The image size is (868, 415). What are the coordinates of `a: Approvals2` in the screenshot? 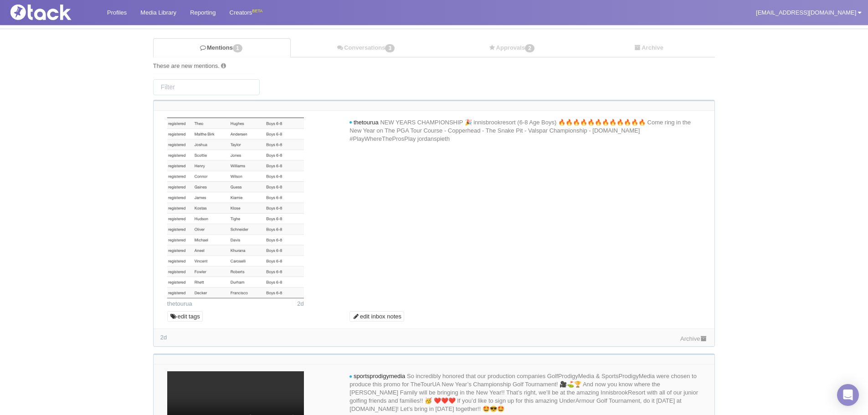 It's located at (513, 48).